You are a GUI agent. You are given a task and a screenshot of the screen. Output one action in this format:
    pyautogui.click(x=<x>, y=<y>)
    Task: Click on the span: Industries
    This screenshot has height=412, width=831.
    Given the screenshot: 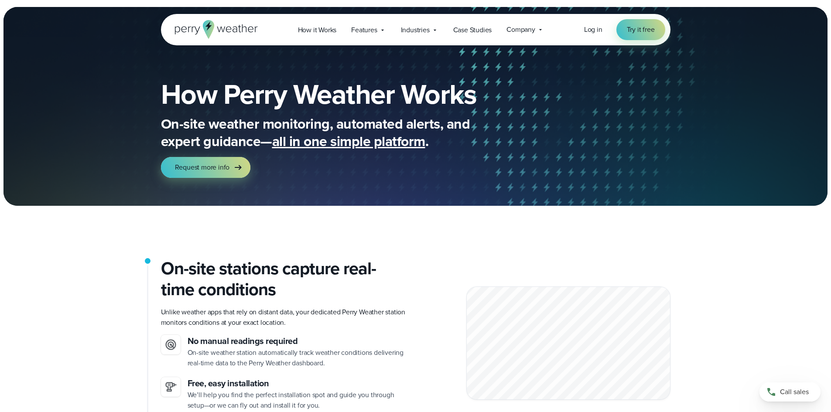 What is the action you would take?
    pyautogui.click(x=415, y=30)
    